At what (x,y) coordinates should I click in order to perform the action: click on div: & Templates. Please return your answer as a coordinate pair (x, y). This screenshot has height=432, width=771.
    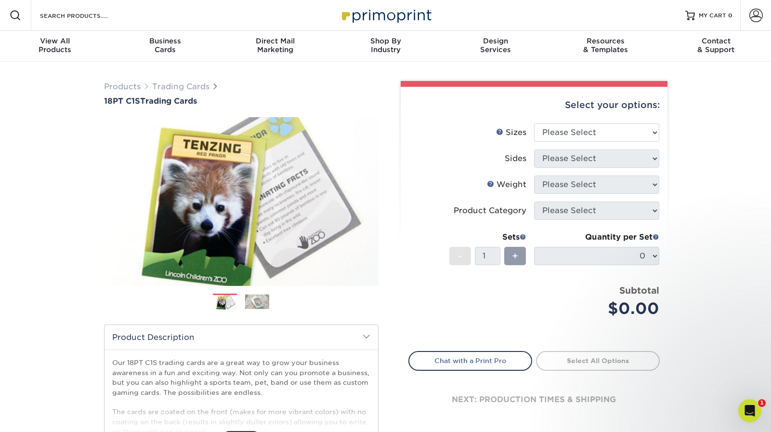
    Looking at the image, I should click on (606, 45).